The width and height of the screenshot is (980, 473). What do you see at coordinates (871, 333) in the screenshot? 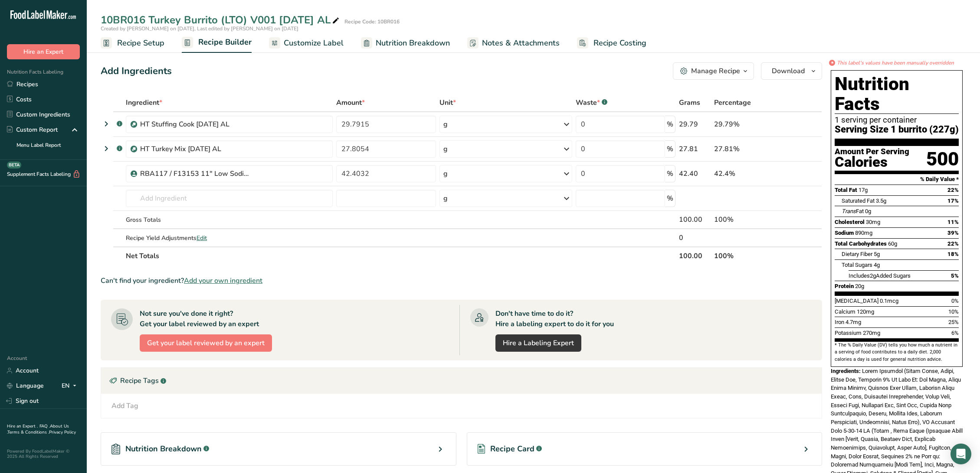
I see `span: 270mg` at bounding box center [871, 333].